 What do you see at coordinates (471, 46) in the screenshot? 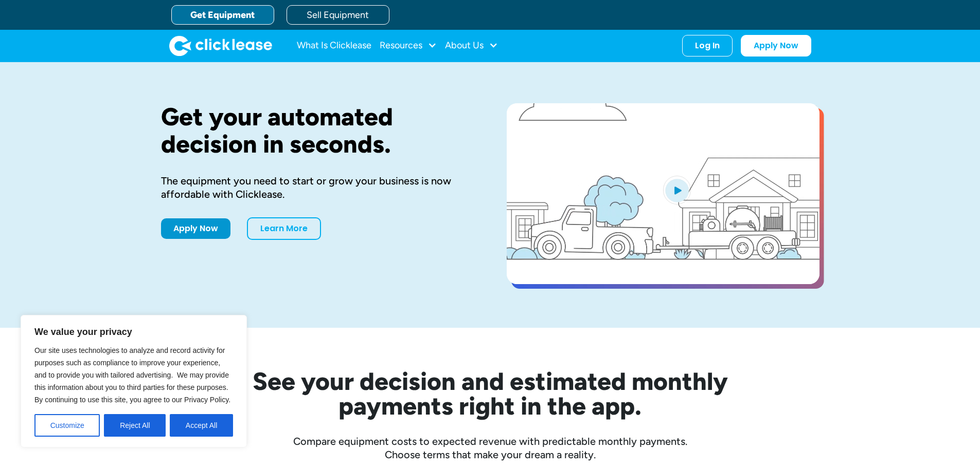
I see `div: About Us` at bounding box center [471, 46].